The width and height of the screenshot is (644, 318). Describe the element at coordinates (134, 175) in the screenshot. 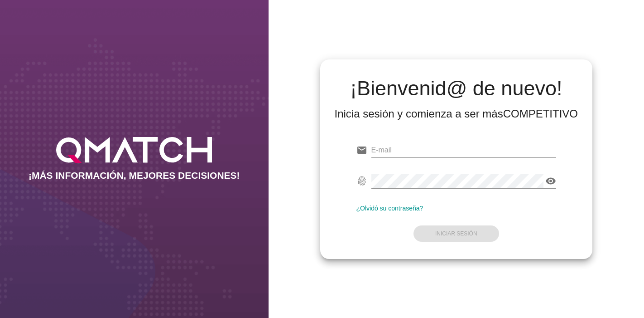

I see `h2: ¡MÁS INFORMACIÓN, MEJORES DECISIONES!` at that location.